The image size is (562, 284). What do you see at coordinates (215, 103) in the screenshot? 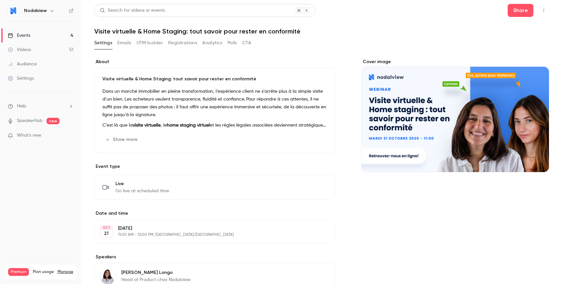
I see `p: Dans un marché immobilier en pleine transformation, l’expérience client ne s’arrête plus à la sim...` at bounding box center [215, 103].